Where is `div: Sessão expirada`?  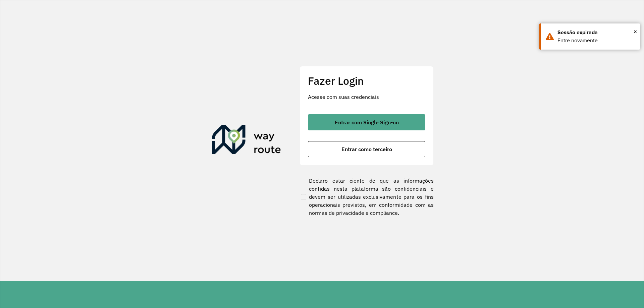
div: Sessão expirada is located at coordinates (596, 33).